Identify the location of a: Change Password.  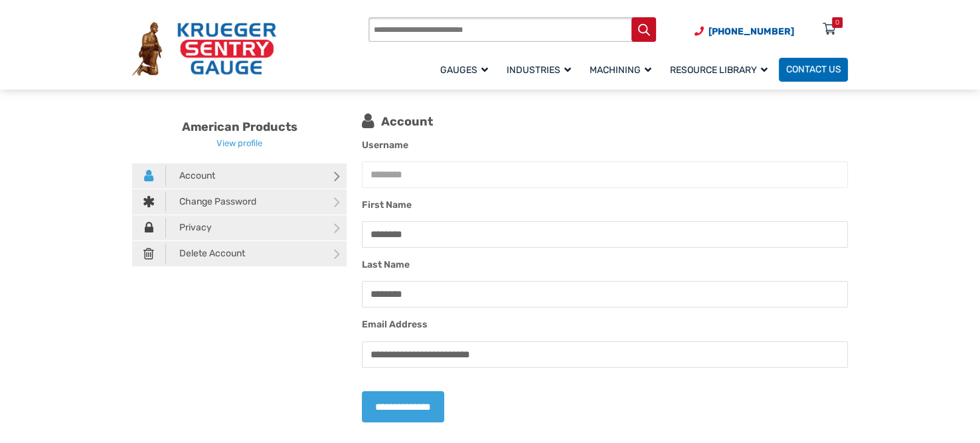
(239, 202).